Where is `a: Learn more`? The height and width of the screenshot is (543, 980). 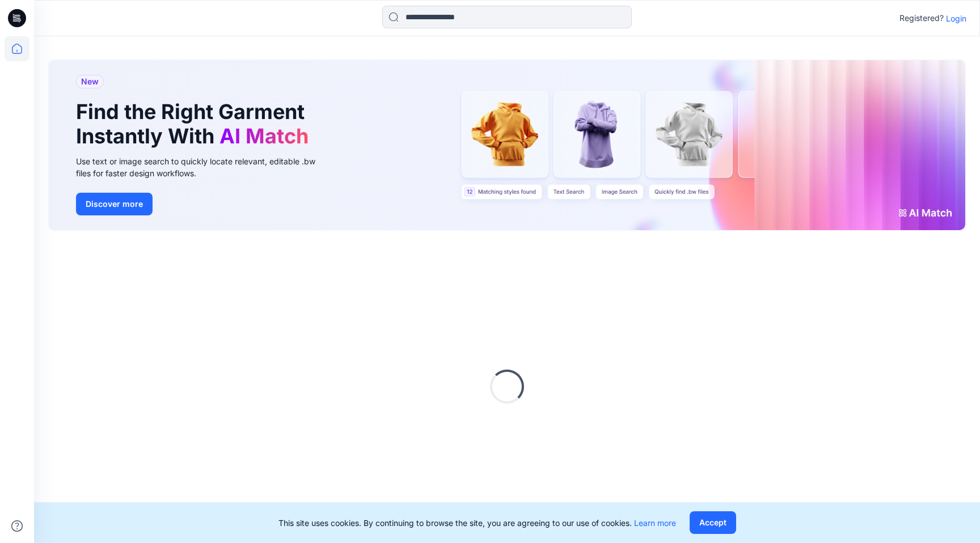 a: Learn more is located at coordinates (655, 523).